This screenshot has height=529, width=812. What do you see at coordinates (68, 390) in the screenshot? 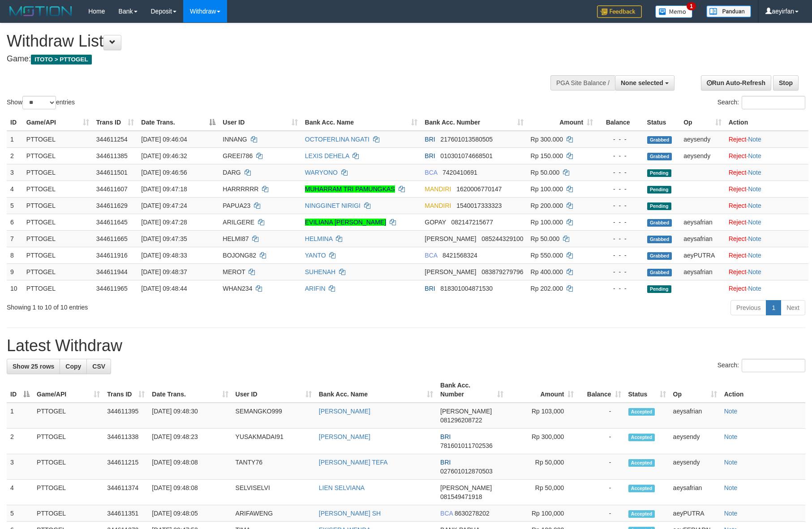
I see `th: Game/API: activate to sort column ascending` at bounding box center [68, 390].